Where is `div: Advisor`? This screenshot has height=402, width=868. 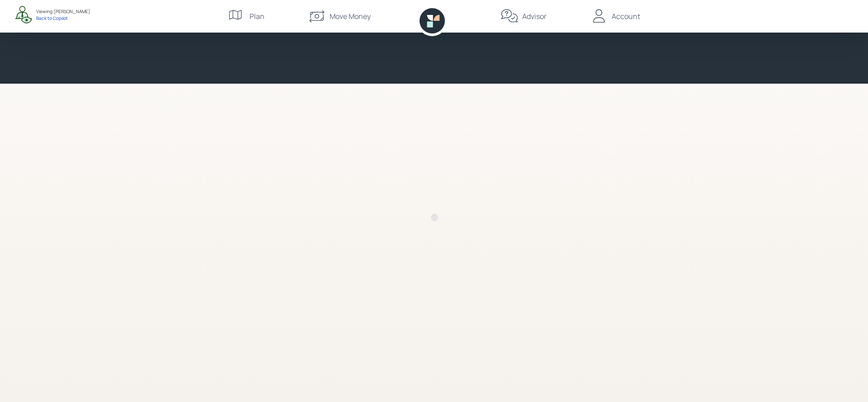 div: Advisor is located at coordinates (534, 16).